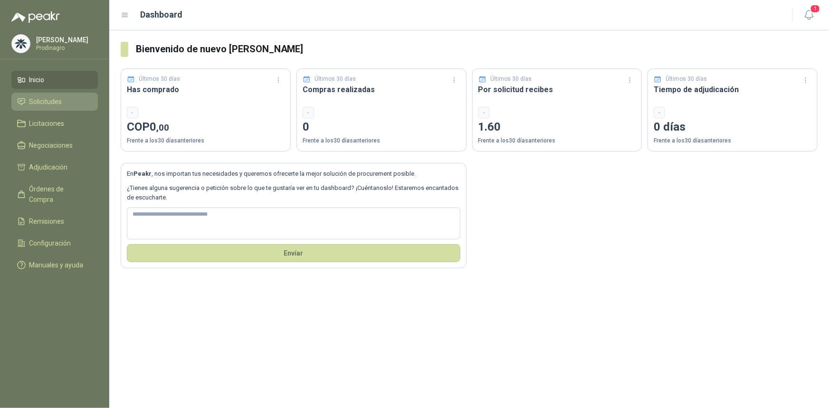  Describe the element at coordinates (66, 48) in the screenshot. I see `p: Prodinagro` at that location.